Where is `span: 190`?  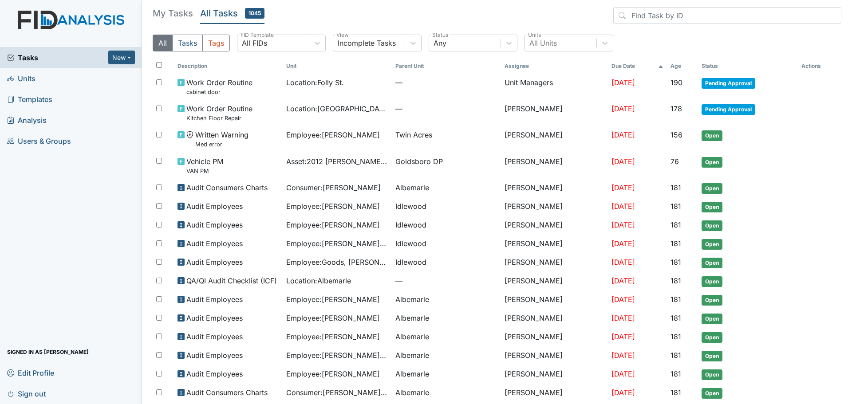 span: 190 is located at coordinates (676, 83).